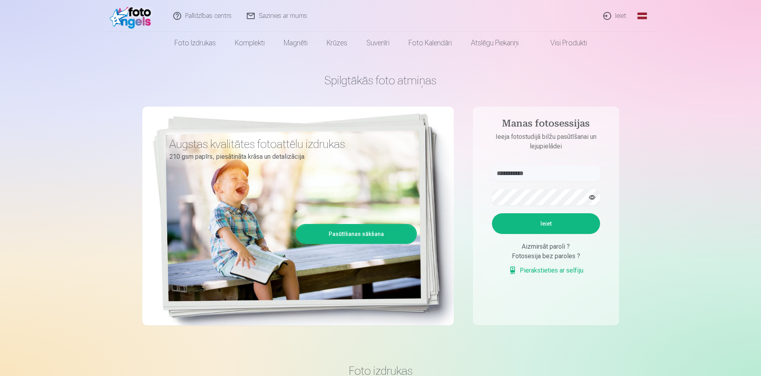 This screenshot has width=761, height=376. Describe the element at coordinates (495, 43) in the screenshot. I see `a: Atslēgu piekariņi` at that location.